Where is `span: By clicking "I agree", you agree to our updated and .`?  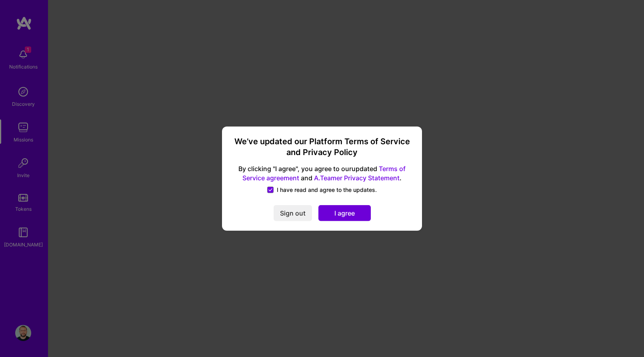 span: By clicking "I agree", you agree to our updated and . is located at coordinates (322, 173).